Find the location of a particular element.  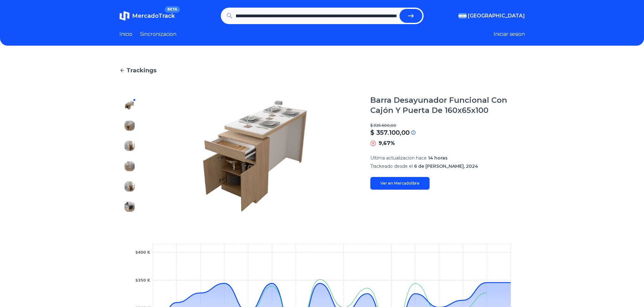

button: Iniciar sesion is located at coordinates (509, 34).